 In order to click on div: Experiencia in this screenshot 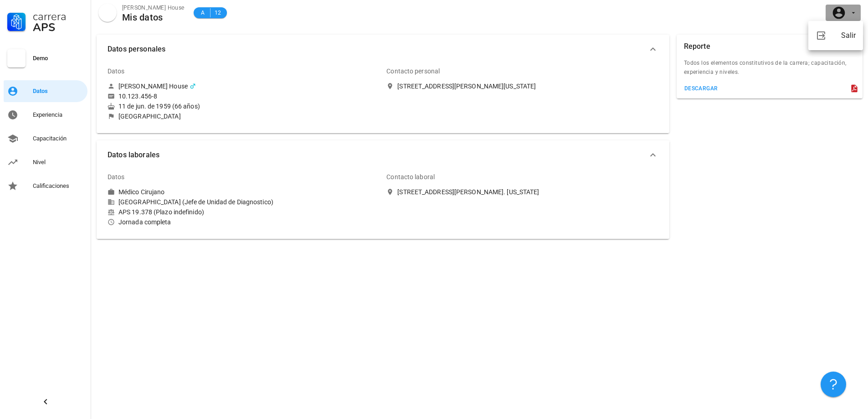, I will do `click(59, 115)`.